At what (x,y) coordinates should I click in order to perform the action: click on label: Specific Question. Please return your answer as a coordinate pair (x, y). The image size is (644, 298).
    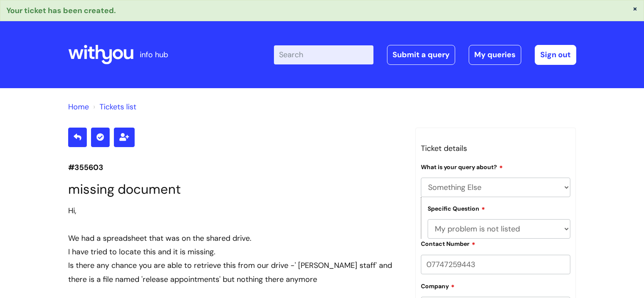
    Looking at the image, I should click on (457, 208).